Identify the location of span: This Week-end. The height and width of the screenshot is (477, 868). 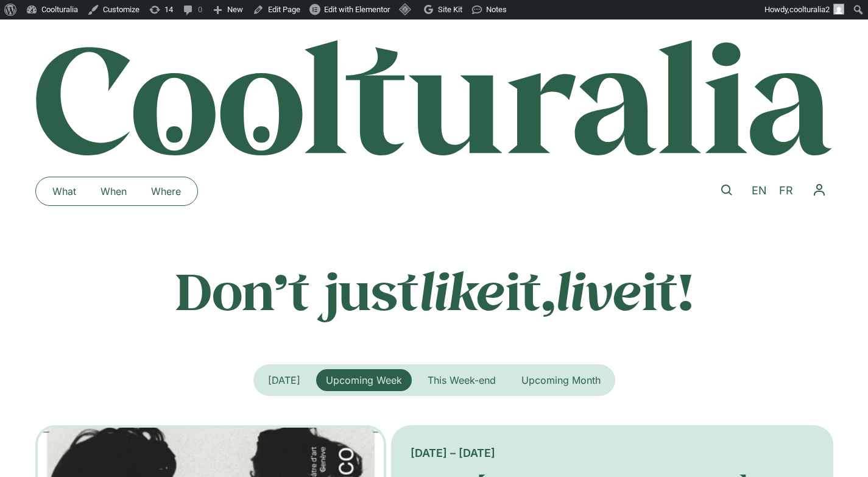
(462, 380).